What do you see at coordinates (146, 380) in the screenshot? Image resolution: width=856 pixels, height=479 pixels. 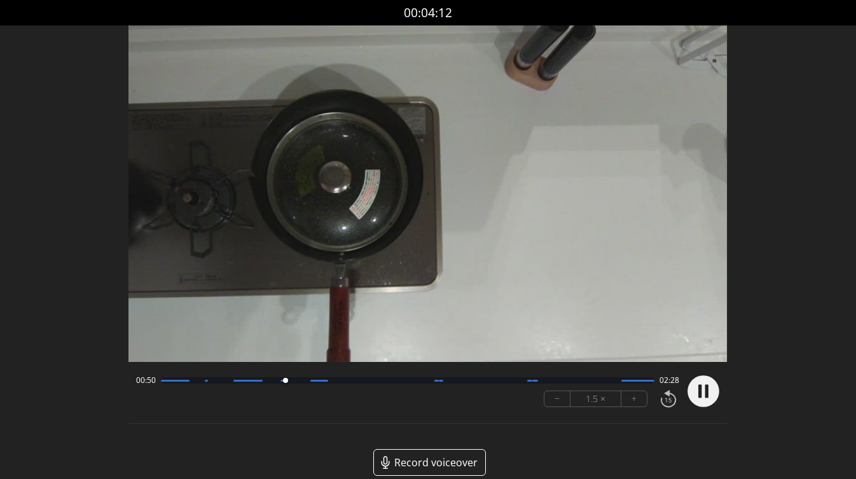 I see `span: 00:50` at bounding box center [146, 380].